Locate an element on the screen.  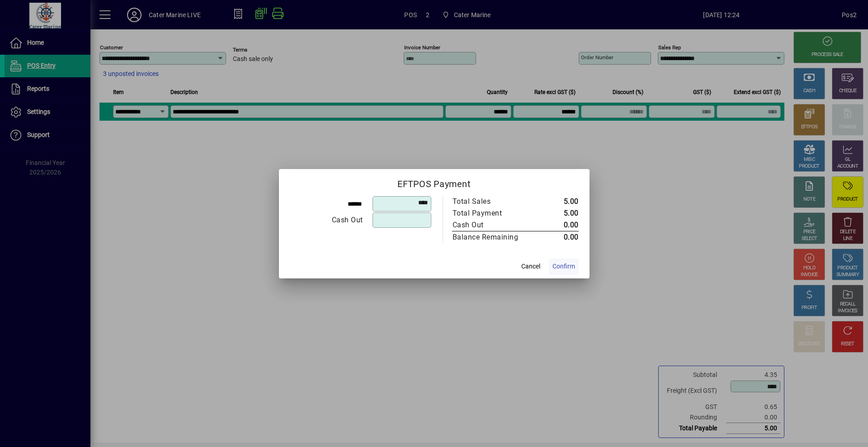
span: Confirm is located at coordinates (564, 266).